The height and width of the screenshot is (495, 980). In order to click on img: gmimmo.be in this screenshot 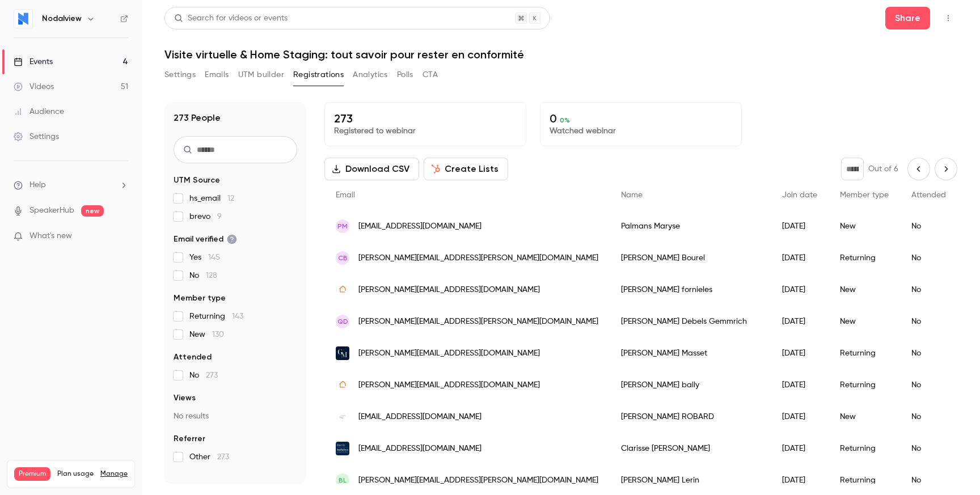, I will do `click(343, 353)`.